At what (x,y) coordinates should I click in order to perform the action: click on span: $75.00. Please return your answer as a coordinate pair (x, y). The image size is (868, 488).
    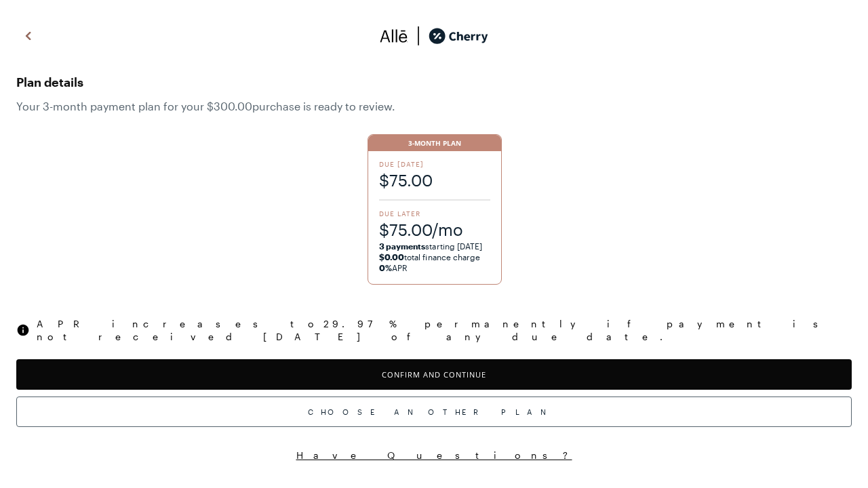
    Looking at the image, I should click on (434, 180).